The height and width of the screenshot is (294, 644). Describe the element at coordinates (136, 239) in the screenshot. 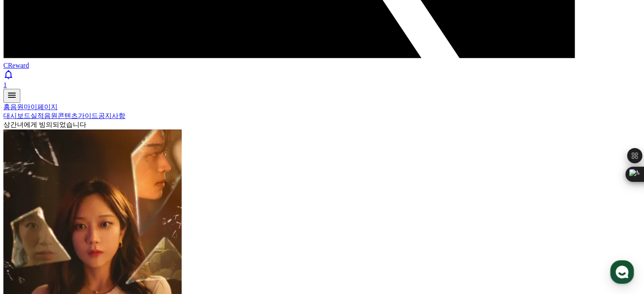

I see `span: 설정` at that location.